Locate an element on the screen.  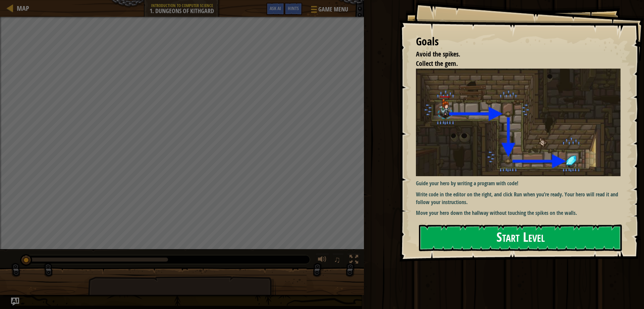
span: Collect the gem. is located at coordinates (437, 63).